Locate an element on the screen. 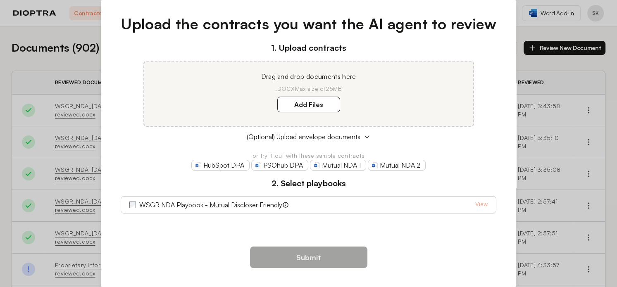 This screenshot has width=617, height=287. label: Add Files is located at coordinates (309, 105).